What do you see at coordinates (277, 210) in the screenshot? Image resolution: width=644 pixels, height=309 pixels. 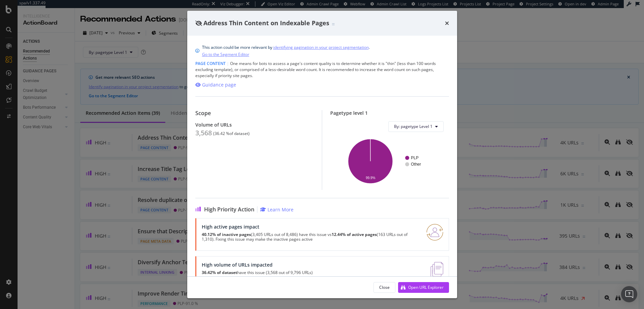 I see `a: Learn More` at bounding box center [277, 210].